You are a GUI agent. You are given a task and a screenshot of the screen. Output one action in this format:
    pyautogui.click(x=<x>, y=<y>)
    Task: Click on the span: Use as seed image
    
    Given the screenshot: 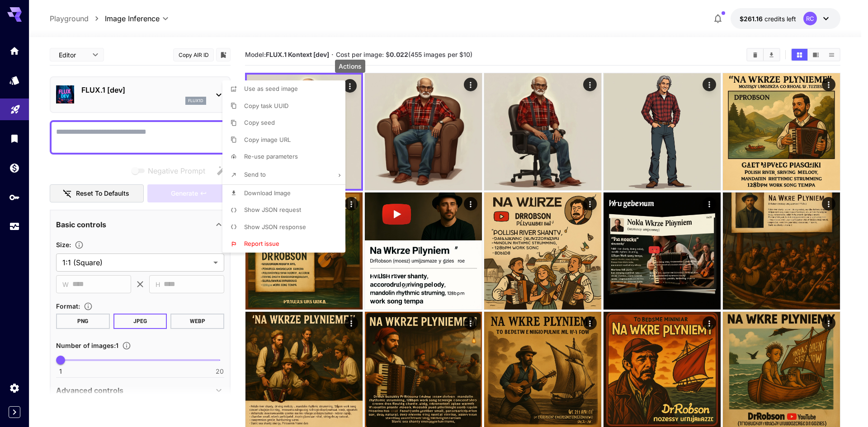 What is the action you would take?
    pyautogui.click(x=271, y=89)
    